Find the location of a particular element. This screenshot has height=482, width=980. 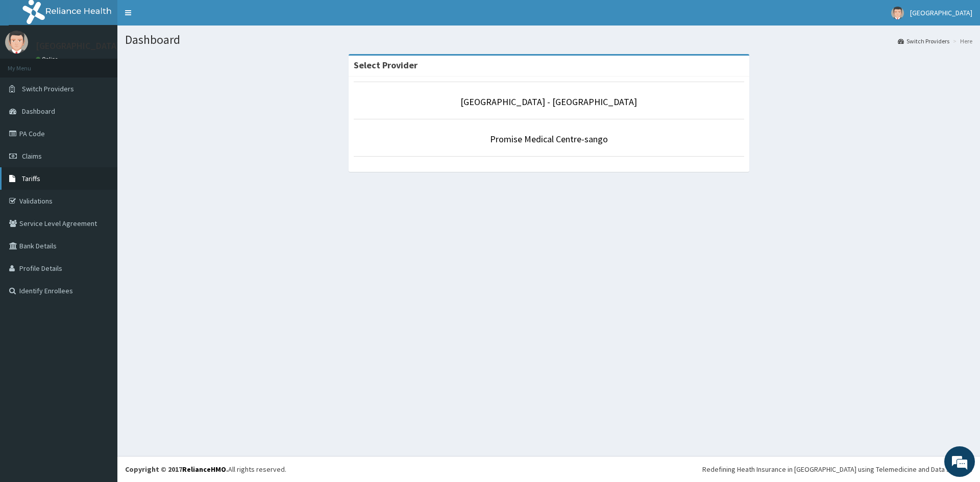

footer: All rights reserved. is located at coordinates (549, 469).